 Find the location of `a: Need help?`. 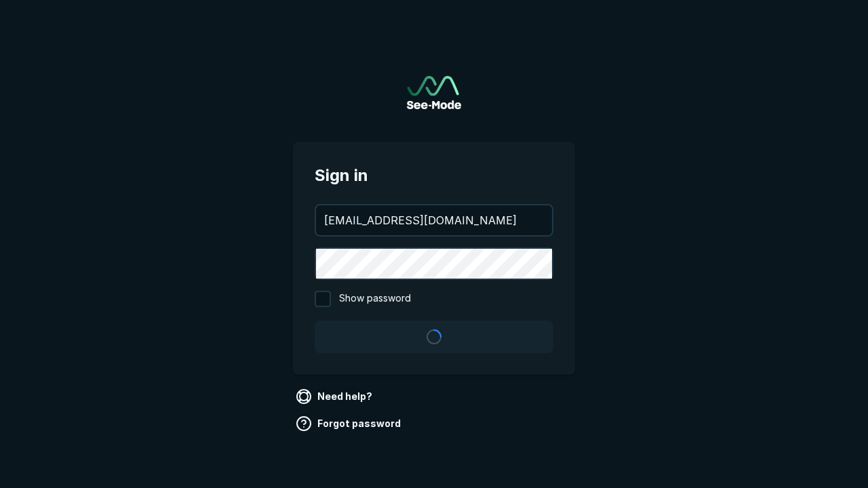

a: Need help? is located at coordinates (335, 396).